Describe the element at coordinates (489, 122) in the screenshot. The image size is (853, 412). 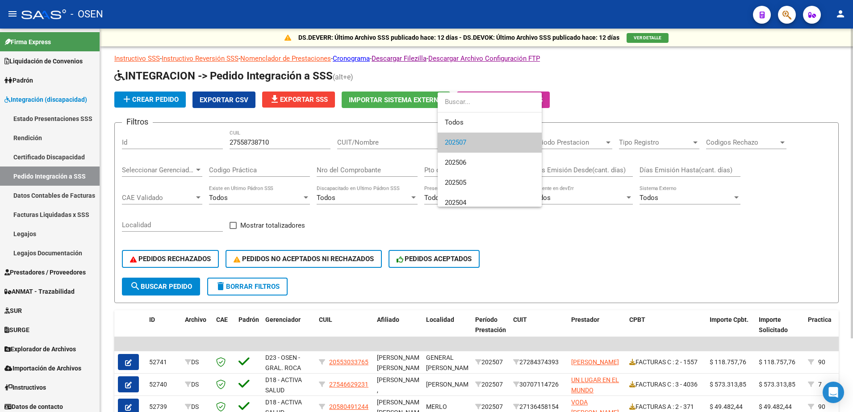
I see `span: Todos` at that location.